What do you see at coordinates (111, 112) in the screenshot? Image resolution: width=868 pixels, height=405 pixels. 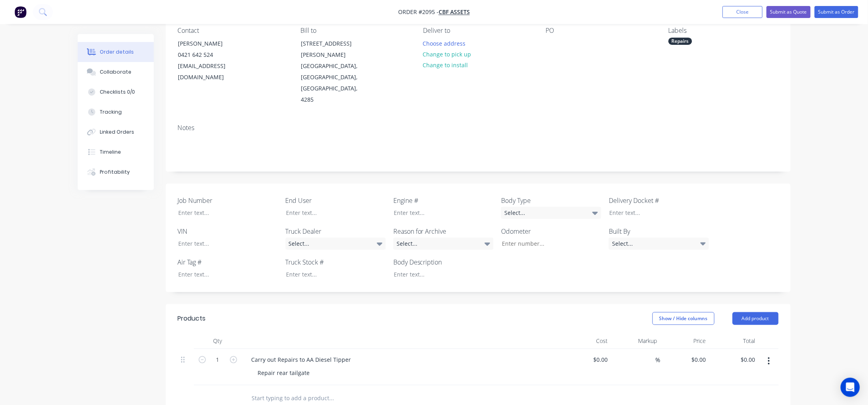 I see `div: Tracking` at bounding box center [111, 112].